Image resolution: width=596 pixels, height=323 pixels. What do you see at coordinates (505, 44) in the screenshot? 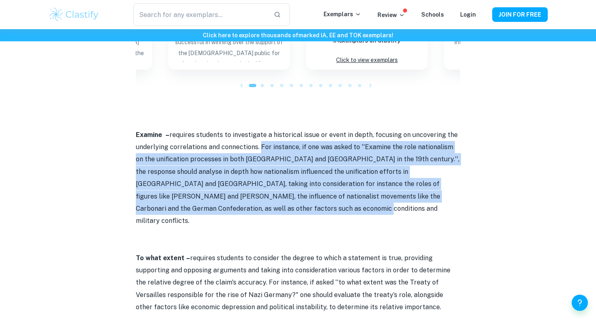
I see `p: To what extent was FDR governmental intervention responsible for the end of the Great Depression ...` at bounding box center [505, 44].